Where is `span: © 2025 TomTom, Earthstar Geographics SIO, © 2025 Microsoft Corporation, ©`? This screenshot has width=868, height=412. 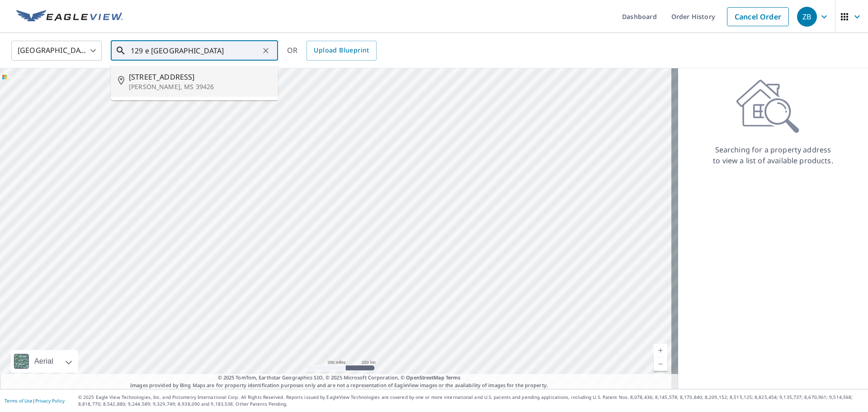
span: © 2025 TomTom, Earthstar Geographics SIO, © 2025 Microsoft Corporation, © is located at coordinates (339, 378).